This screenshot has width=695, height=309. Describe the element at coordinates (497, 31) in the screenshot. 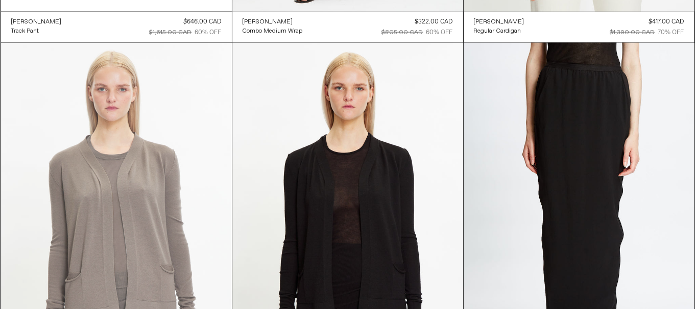

I see `div: Regular Cardigan` at that location.